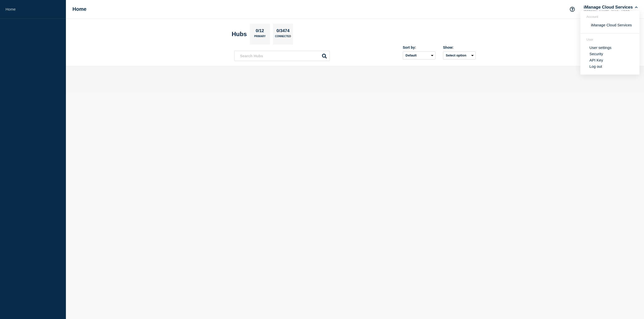 Image resolution: width=644 pixels, height=319 pixels. Describe the element at coordinates (459, 56) in the screenshot. I see `button: Select option` at that location.